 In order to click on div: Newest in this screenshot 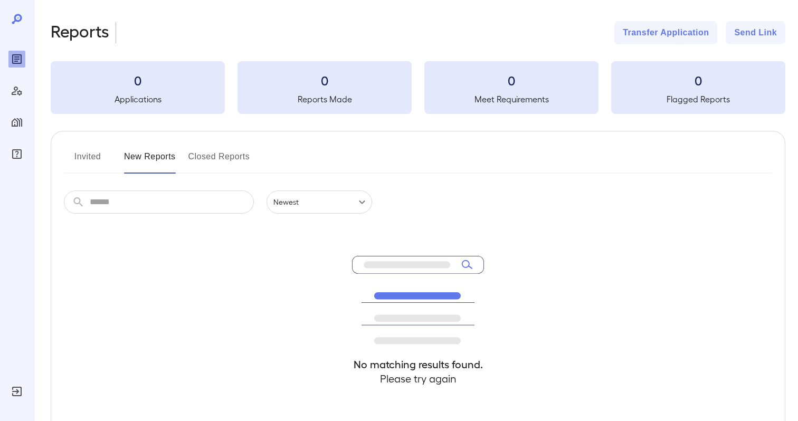, I will do `click(319, 202)`.